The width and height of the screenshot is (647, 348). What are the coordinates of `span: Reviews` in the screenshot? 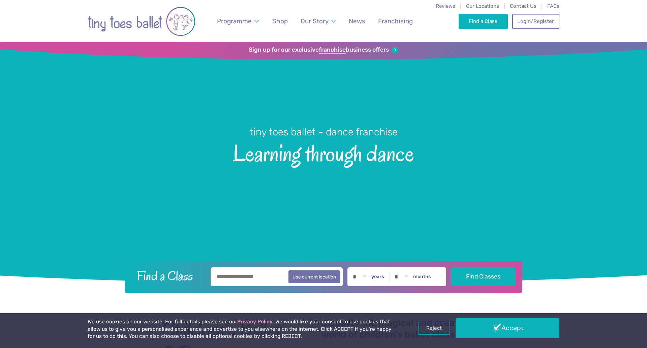 It's located at (446, 6).